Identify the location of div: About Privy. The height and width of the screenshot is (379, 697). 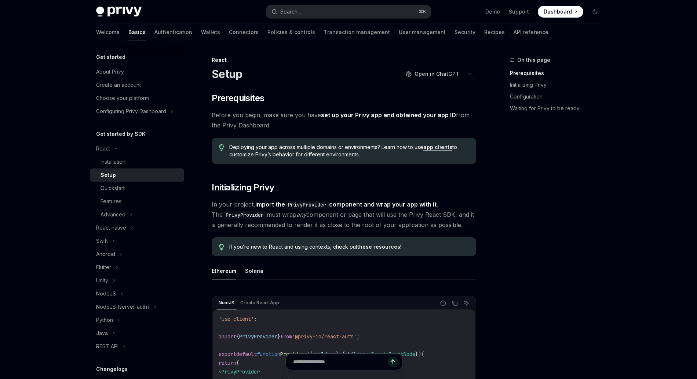
(110, 72).